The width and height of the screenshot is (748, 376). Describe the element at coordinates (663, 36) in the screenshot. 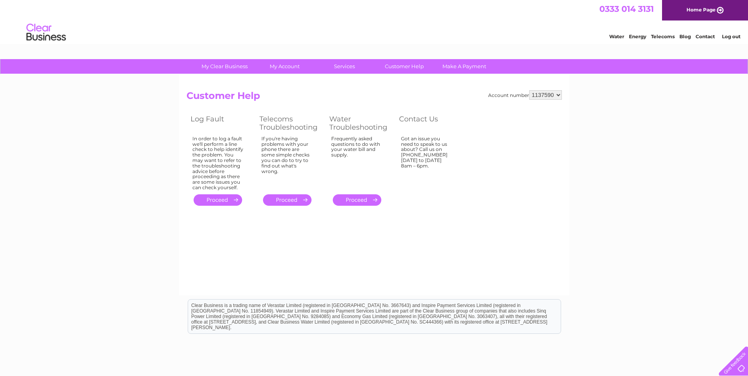

I see `a: Telecoms` at that location.